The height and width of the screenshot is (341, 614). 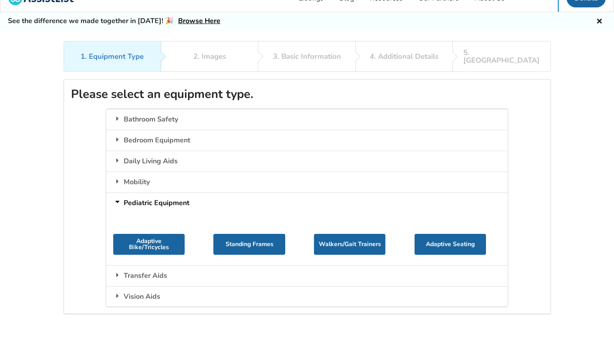 What do you see at coordinates (307, 182) in the screenshot?
I see `div: Mobility` at bounding box center [307, 182].